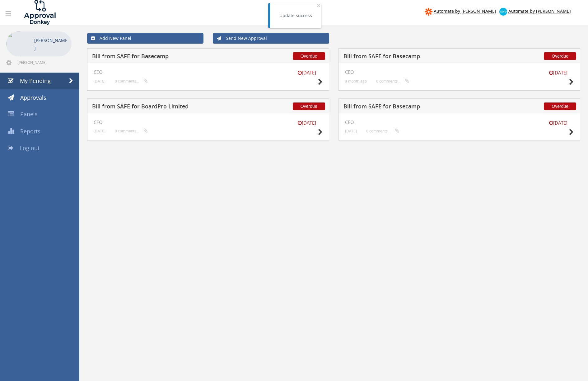 The height and width of the screenshot is (381, 588). I want to click on img: xero-logo.png, so click(503, 12).